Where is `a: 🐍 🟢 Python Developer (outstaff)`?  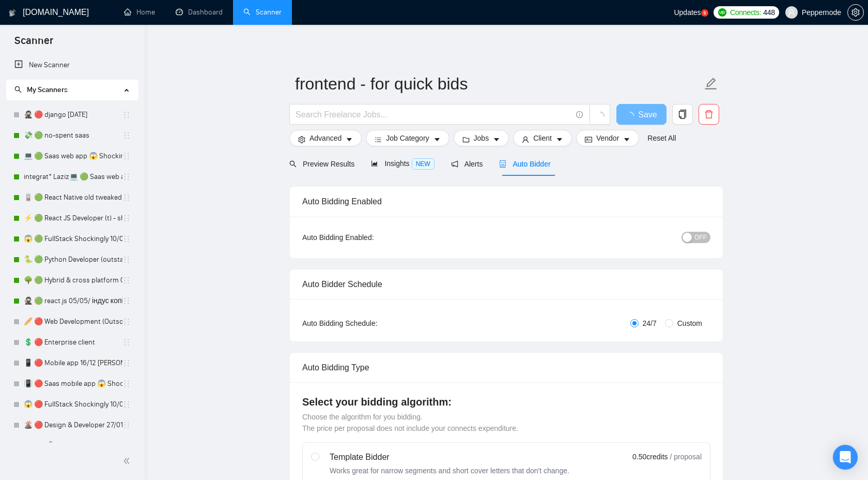
a: 🐍 🟢 Python Developer (outstaff) is located at coordinates (73, 260).